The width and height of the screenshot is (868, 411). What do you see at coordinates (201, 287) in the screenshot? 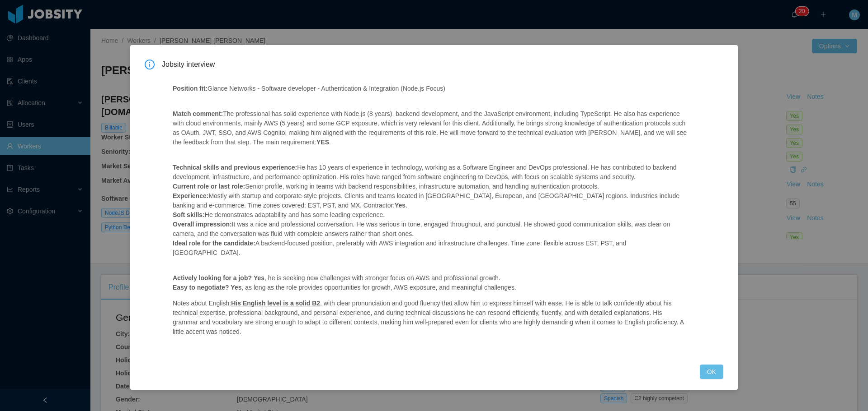
I see `strong: Easy to negotiate?` at bounding box center [201, 287].